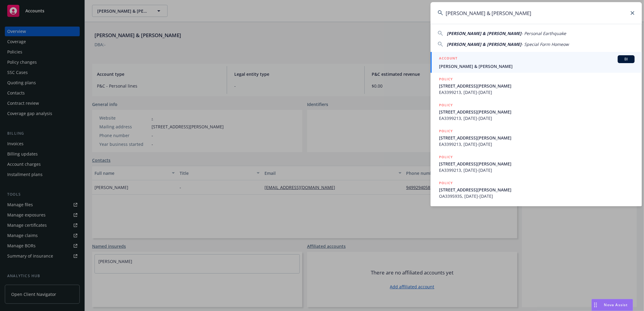 This screenshot has height=311, width=644. Describe the element at coordinates (612, 305) in the screenshot. I see `button: Nova Assist` at that location.